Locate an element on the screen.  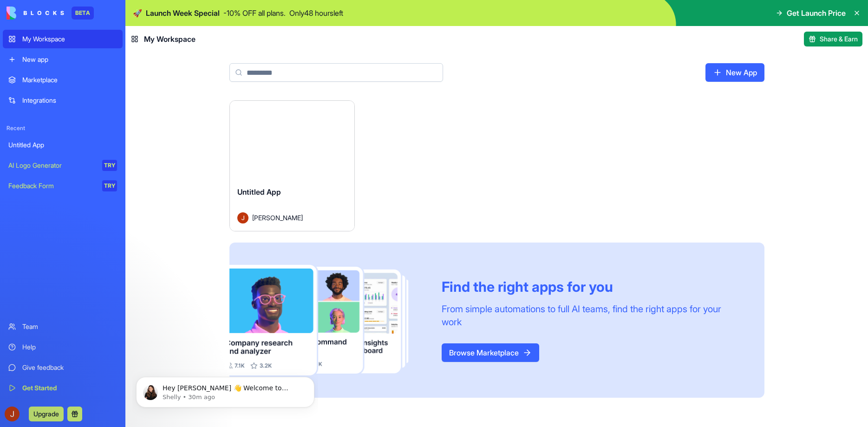
div: Find the right apps for you is located at coordinates (592, 287).